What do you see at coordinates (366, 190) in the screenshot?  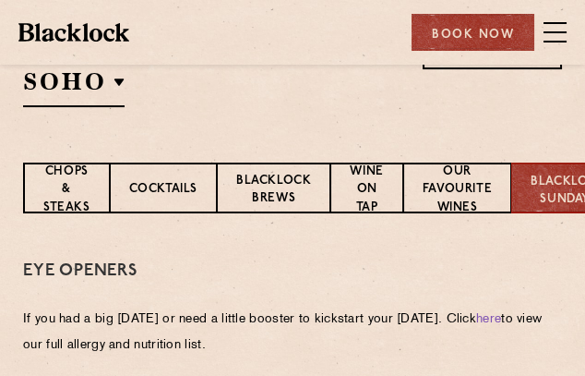 I see `p: Wine on Tap` at bounding box center [366, 190].